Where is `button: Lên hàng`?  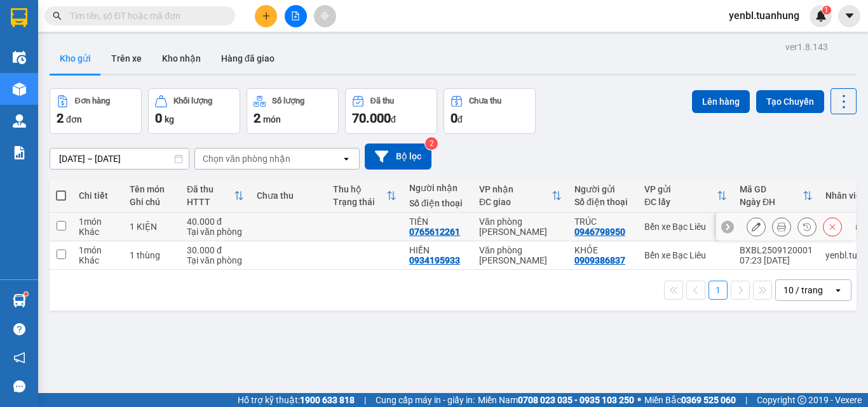
button: Lên hàng is located at coordinates (720, 102).